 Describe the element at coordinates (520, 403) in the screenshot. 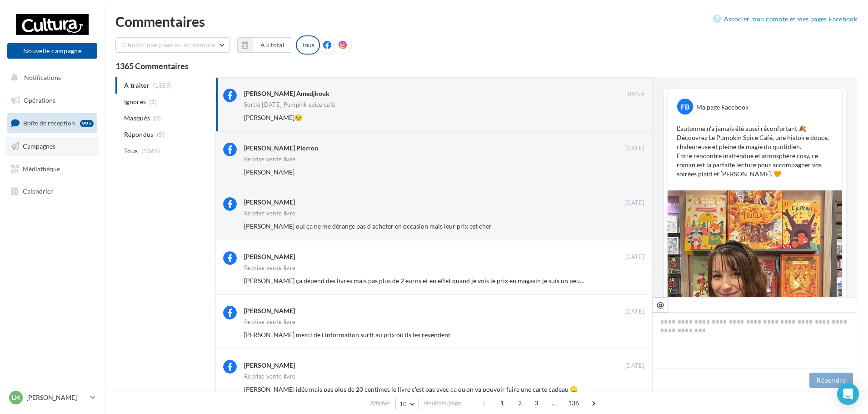

I see `span: 2` at that location.